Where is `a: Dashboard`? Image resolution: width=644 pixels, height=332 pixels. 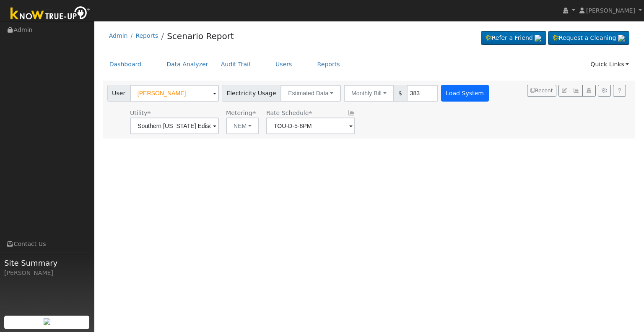 a: Dashboard is located at coordinates (125, 64).